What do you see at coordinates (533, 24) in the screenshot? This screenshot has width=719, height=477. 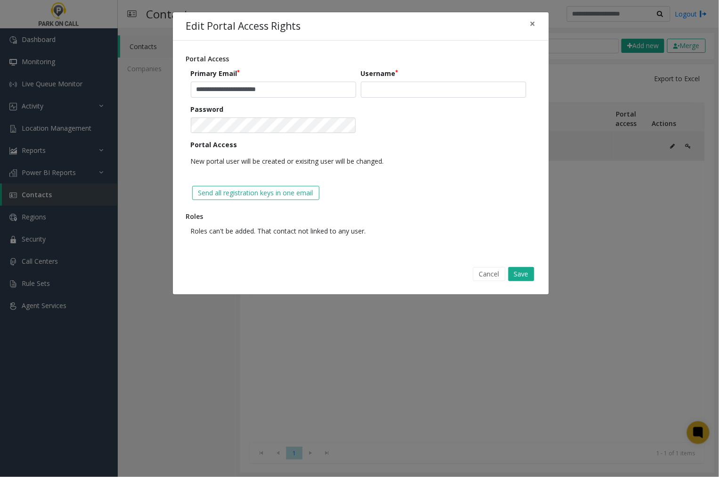 I see `button: Close` at bounding box center [533, 24].